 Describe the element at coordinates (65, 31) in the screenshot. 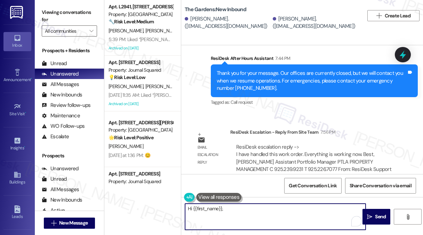

I see `input: All communities` at that location.